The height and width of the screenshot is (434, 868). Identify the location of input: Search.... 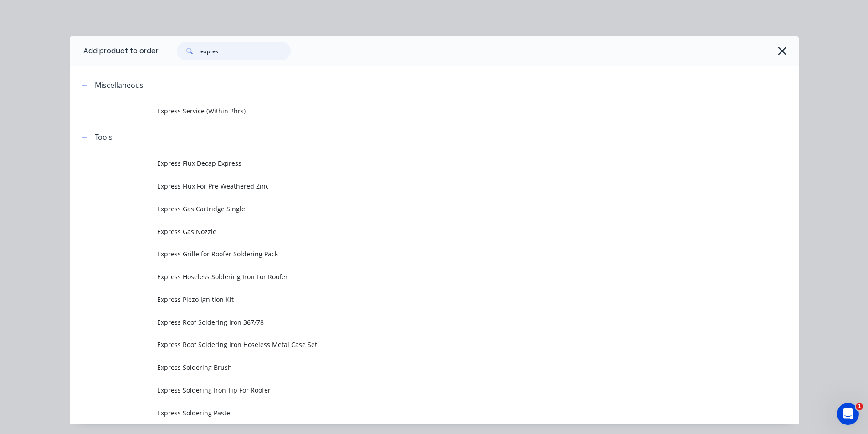
(245, 51).